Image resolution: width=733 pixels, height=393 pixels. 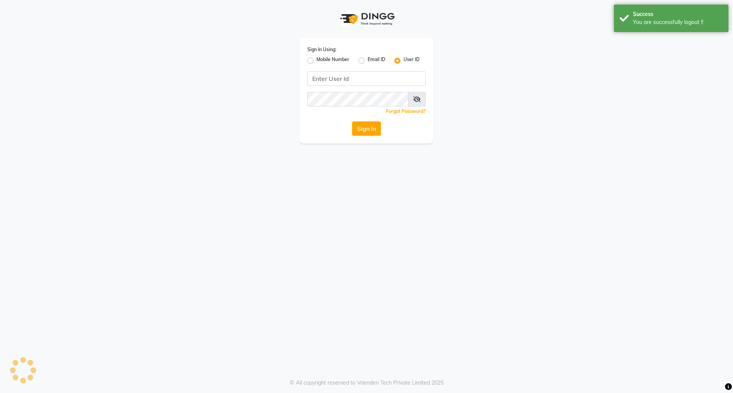 I want to click on div: You are successfully logout !!, so click(x=678, y=22).